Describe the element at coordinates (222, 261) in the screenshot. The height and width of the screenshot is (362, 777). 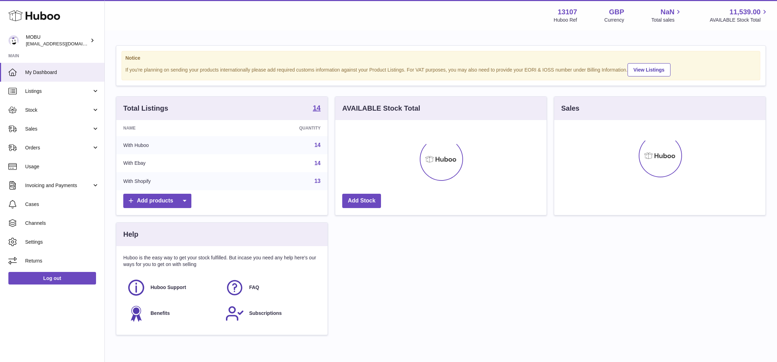
I see `p: Huboo is the easy way to get your stock fulfilled. But incase you need any help here's our ways f...` at that location.